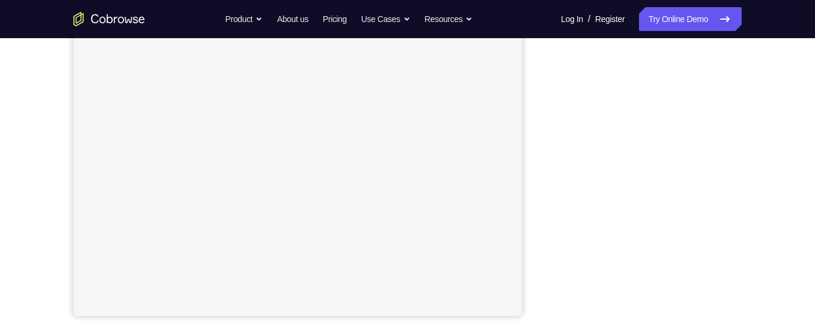 The width and height of the screenshot is (815, 325). Describe the element at coordinates (449, 19) in the screenshot. I see `button: Resources` at that location.